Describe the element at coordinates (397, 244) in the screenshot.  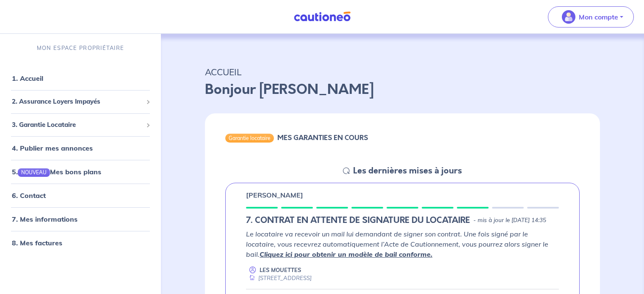
I see `em: Le locataire va recevoir un mail lui demandant de signer son contrat. Une fois signé par le locat...` at that location.